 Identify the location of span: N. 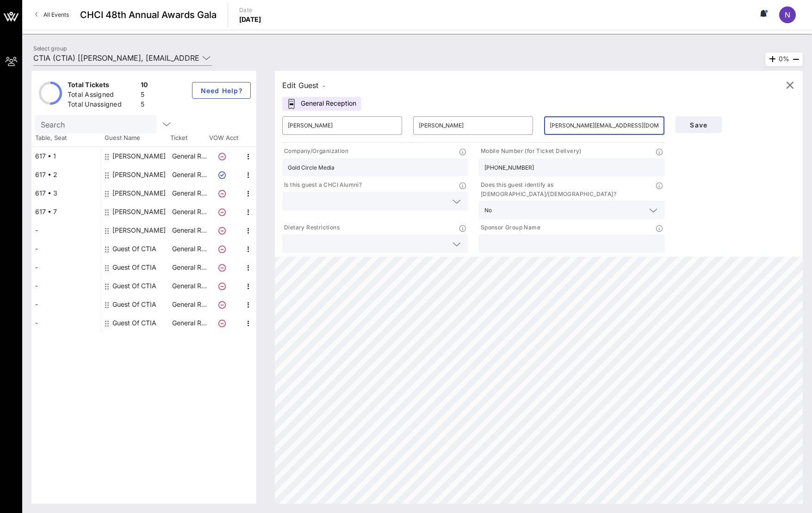
(788, 15).